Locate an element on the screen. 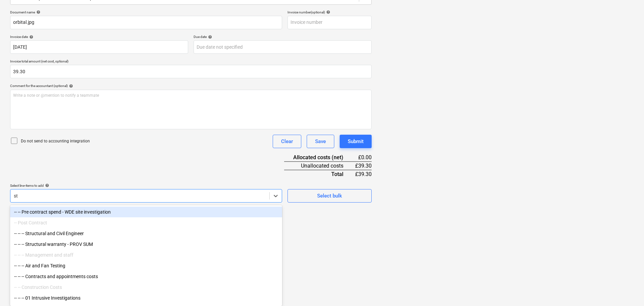 Image resolution: width=644 pixels, height=306 pixels. div: Due date is located at coordinates (282, 37).